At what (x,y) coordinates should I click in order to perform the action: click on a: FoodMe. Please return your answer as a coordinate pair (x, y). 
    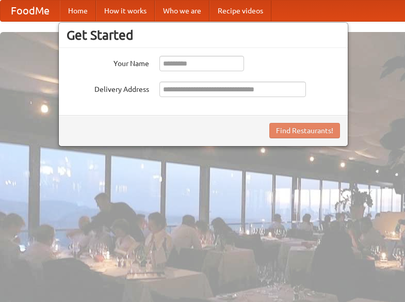
    Looking at the image, I should click on (30, 11).